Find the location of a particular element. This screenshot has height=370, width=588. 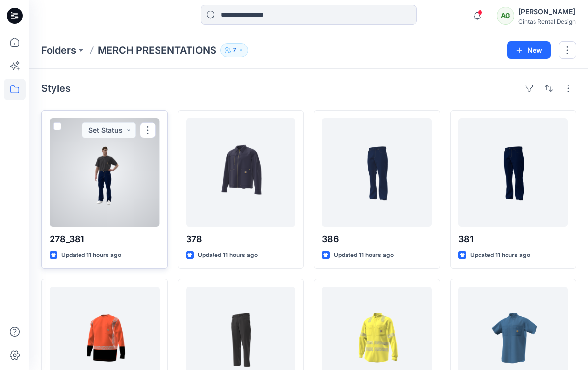

a: 381 is located at coordinates (514, 172).